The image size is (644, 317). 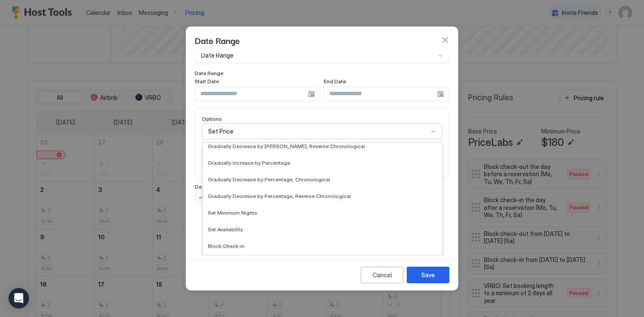 I want to click on span: Gradually Decrease by Percentage, Chronological, so click(x=269, y=179).